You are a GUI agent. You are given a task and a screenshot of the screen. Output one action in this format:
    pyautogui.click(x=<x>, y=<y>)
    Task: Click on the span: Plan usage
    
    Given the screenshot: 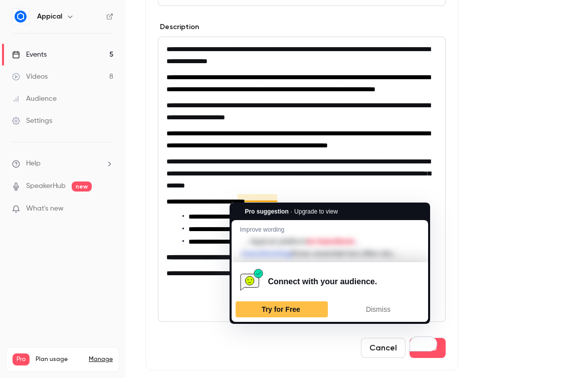 What is the action you would take?
    pyautogui.click(x=59, y=359)
    